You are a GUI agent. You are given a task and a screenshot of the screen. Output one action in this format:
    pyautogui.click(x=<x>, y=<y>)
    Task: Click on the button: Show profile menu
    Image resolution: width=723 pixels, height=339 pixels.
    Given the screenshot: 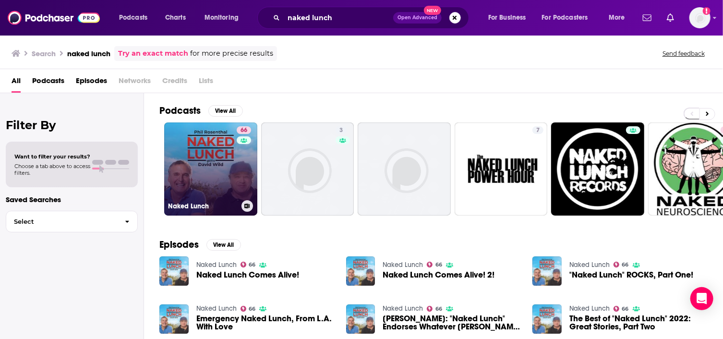 What is the action you would take?
    pyautogui.click(x=700, y=18)
    